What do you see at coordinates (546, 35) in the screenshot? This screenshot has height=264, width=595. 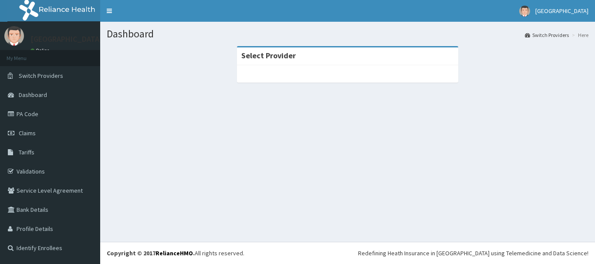 I see `a: Switch Providers` at bounding box center [546, 35].